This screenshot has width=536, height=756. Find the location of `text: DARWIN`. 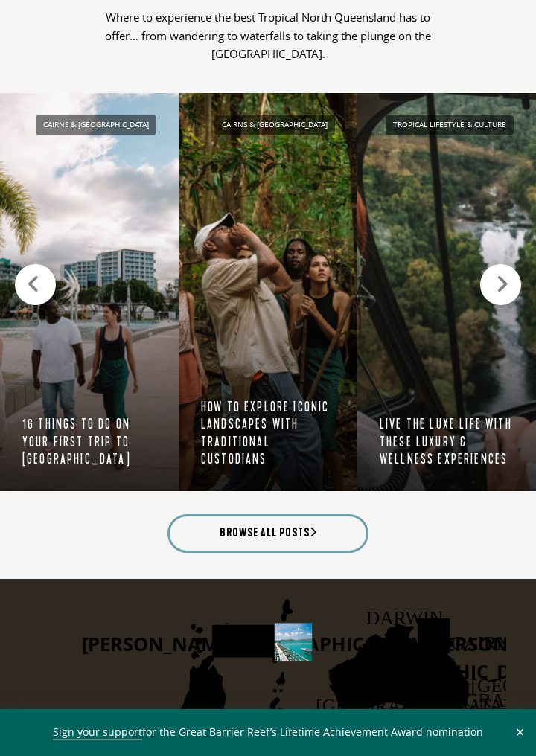

text: DARWIN is located at coordinates (405, 618).